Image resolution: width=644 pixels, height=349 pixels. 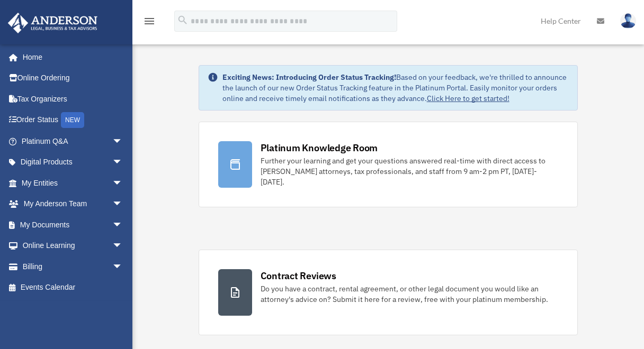 What do you see at coordinates (73, 183) in the screenshot?
I see `a: My Entitiesarrow_drop_down` at bounding box center [73, 183].